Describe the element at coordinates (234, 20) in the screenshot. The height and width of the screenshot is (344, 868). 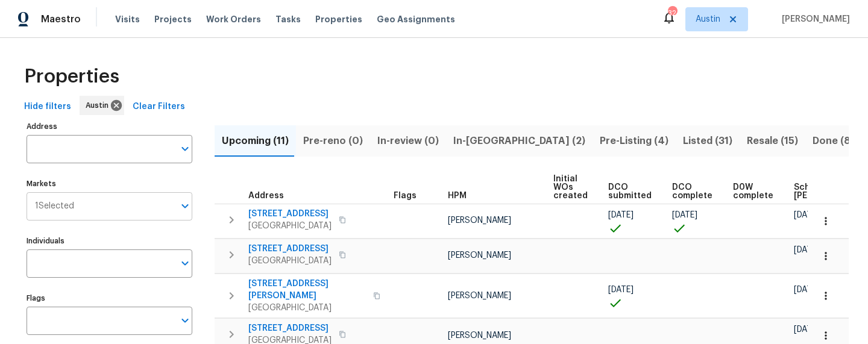
I see `span: Work Orders` at that location.